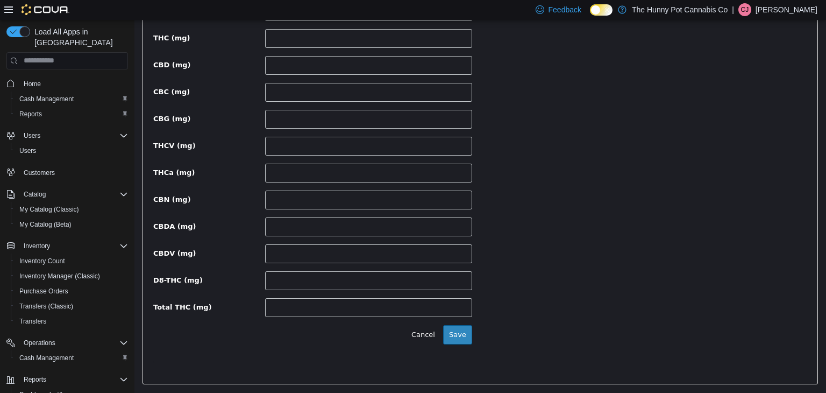 This screenshot has width=826, height=393. Describe the element at coordinates (72, 291) in the screenshot. I see `button: Purchase Orders` at that location.